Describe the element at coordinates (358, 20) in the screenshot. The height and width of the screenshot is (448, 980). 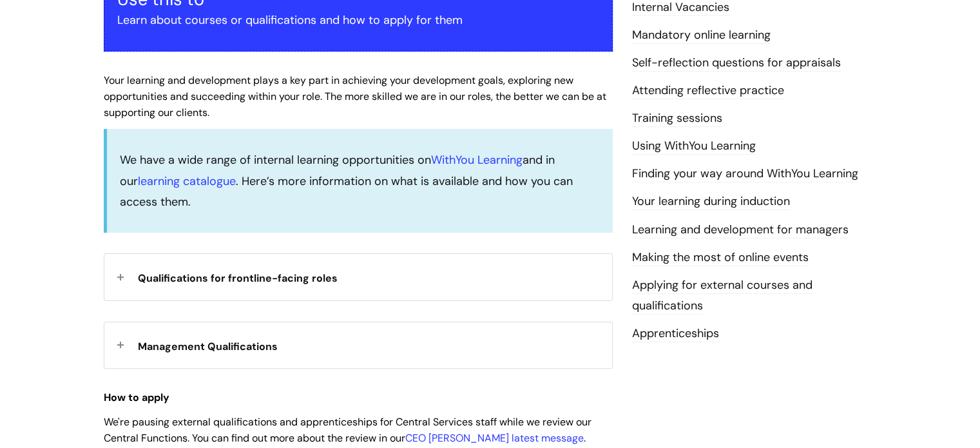
I see `p: Learn about courses or qualifications and how to apply for them` at that location.